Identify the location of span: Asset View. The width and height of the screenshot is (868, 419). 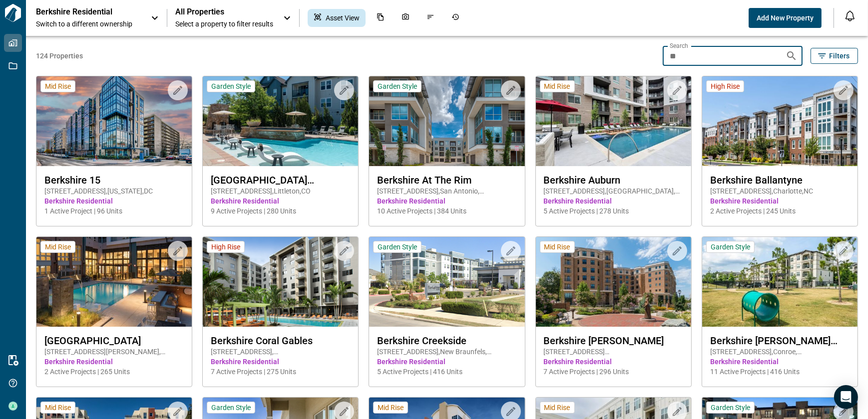
(343, 18).